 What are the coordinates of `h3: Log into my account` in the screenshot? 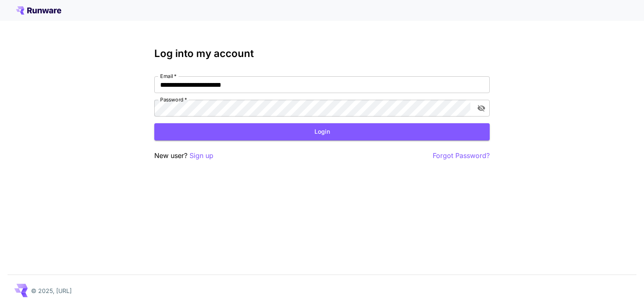 It's located at (322, 54).